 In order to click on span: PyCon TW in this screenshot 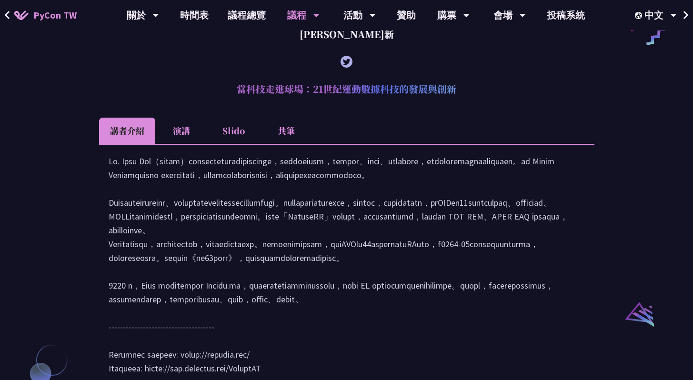, I will do `click(55, 15)`.